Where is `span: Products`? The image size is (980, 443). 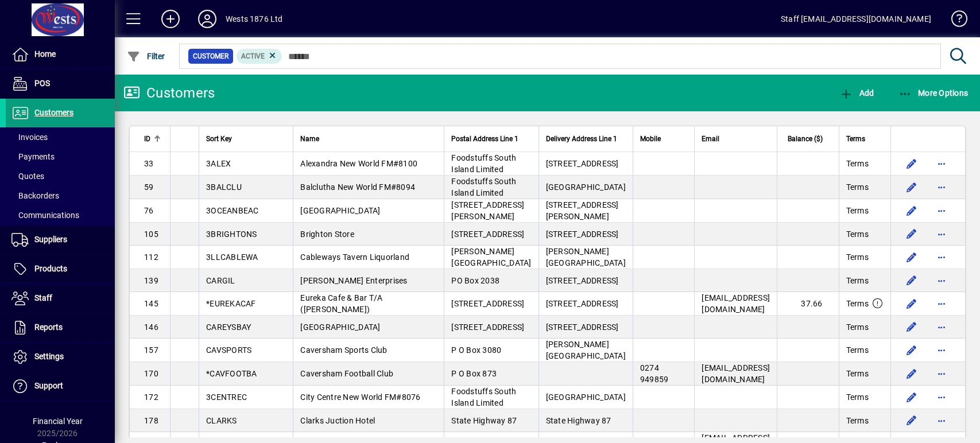 span: Products is located at coordinates (50, 269).